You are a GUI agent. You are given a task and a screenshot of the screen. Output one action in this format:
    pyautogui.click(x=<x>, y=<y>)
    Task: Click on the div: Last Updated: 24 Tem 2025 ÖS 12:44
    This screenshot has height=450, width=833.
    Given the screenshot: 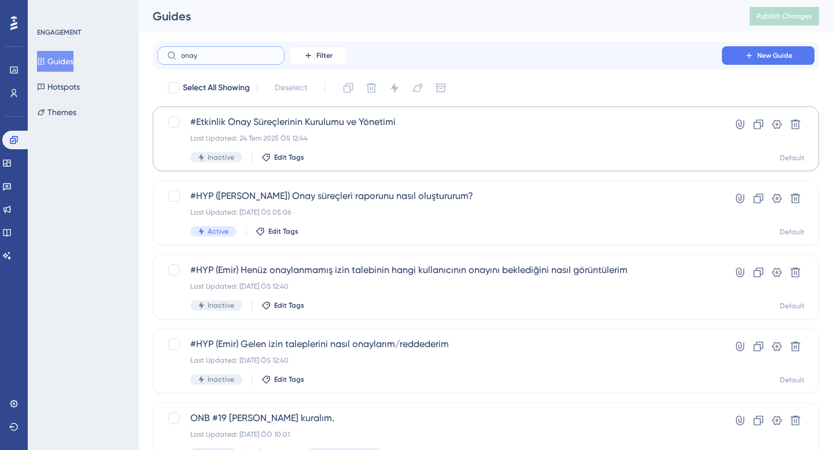 What is the action you would take?
    pyautogui.click(x=440, y=138)
    